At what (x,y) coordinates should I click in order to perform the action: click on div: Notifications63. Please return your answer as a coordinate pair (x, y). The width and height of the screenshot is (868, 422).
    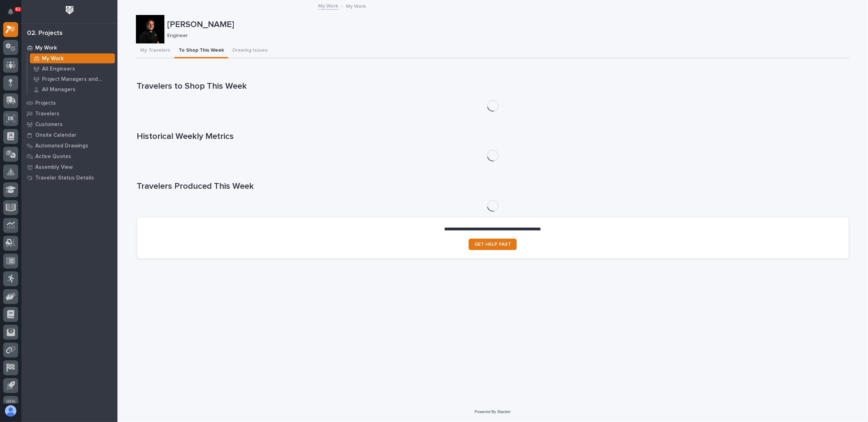
    Looking at the image, I should click on (14, 15).